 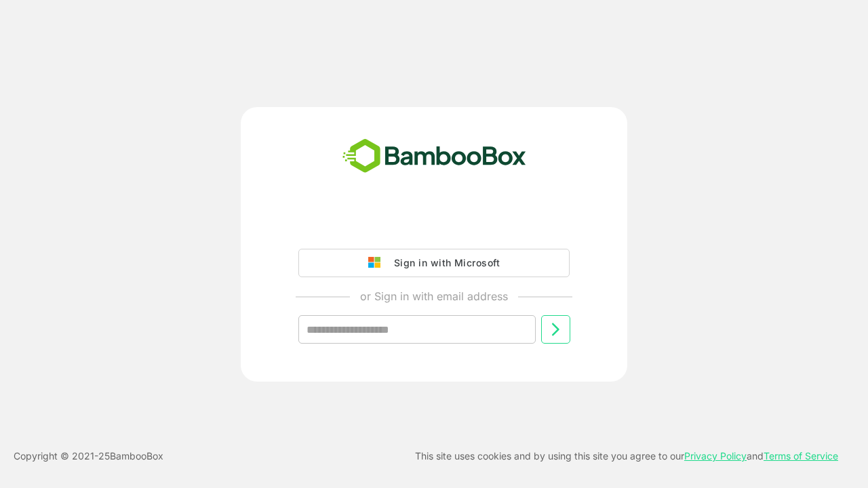 I want to click on a: Privacy Policy, so click(x=716, y=456).